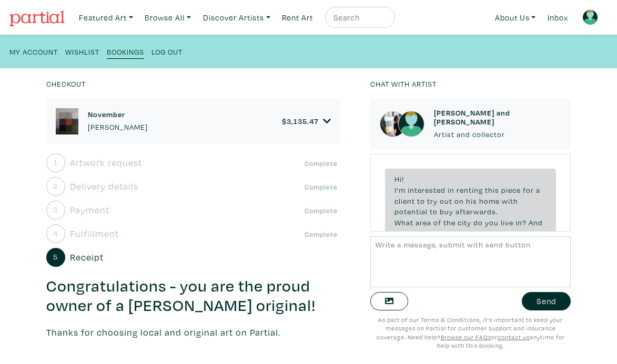  Describe the element at coordinates (513, 337) in the screenshot. I see `u: contact us` at that location.